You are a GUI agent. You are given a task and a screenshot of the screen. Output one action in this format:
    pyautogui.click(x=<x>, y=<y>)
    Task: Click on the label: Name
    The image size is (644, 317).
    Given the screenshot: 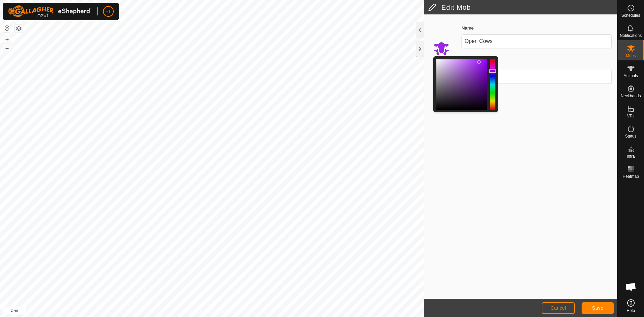 What is the action you would take?
    pyautogui.click(x=468, y=28)
    